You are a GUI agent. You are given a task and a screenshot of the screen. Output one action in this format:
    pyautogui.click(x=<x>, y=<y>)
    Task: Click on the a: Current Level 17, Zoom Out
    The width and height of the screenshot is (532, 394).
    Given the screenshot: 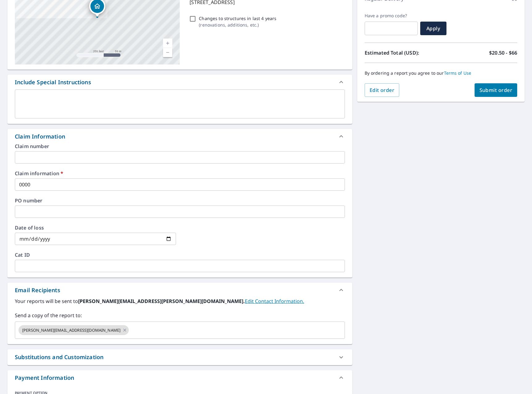 What is the action you would take?
    pyautogui.click(x=168, y=53)
    